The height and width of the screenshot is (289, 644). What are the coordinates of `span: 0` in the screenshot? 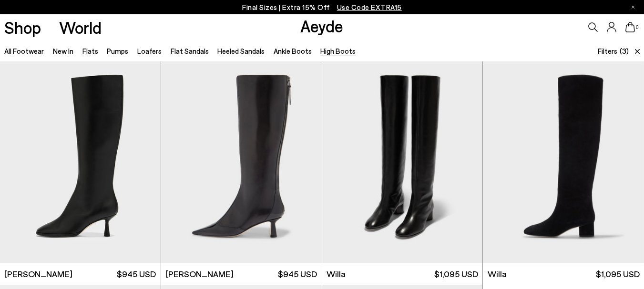 It's located at (637, 28).